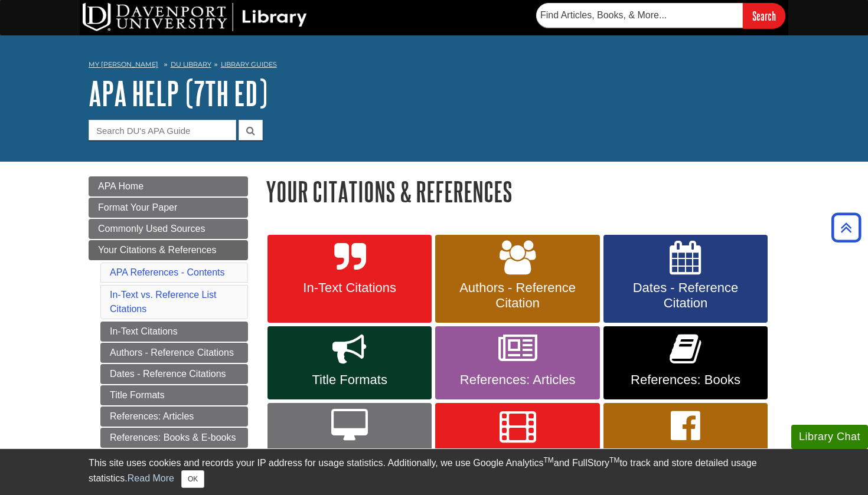 This screenshot has height=495, width=868. Describe the element at coordinates (829, 437) in the screenshot. I see `button: Library Chat` at that location.